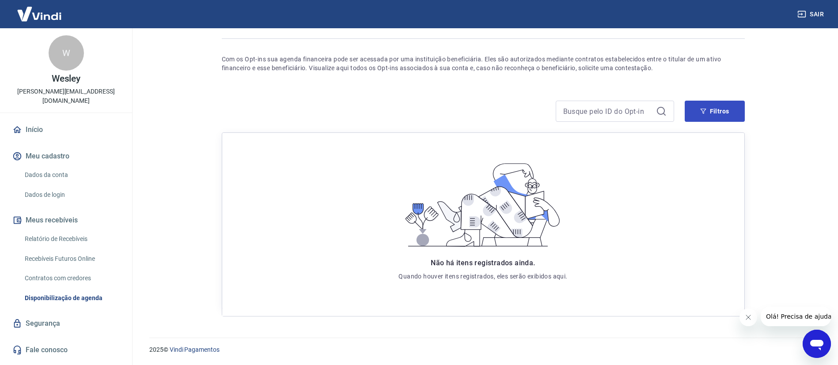 Image resolution: width=838 pixels, height=365 pixels. I want to click on a: Segurança, so click(66, 324).